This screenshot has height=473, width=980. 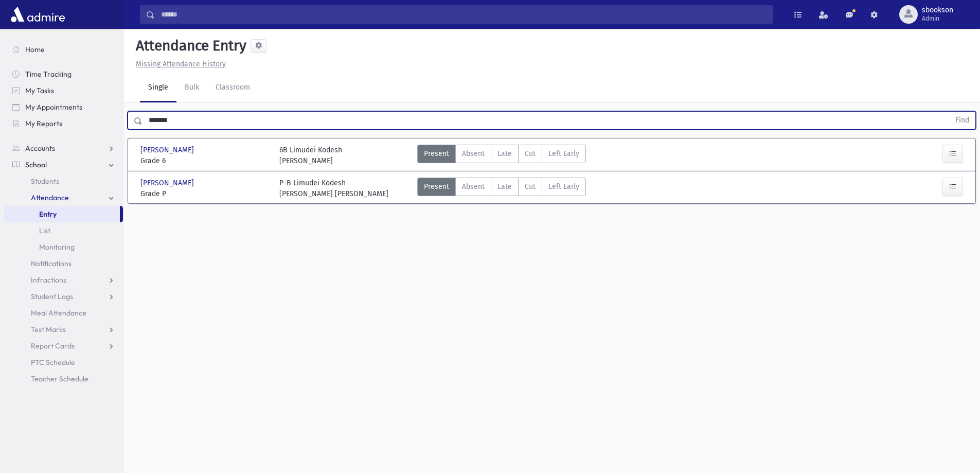 I want to click on span: Notifications, so click(x=51, y=263).